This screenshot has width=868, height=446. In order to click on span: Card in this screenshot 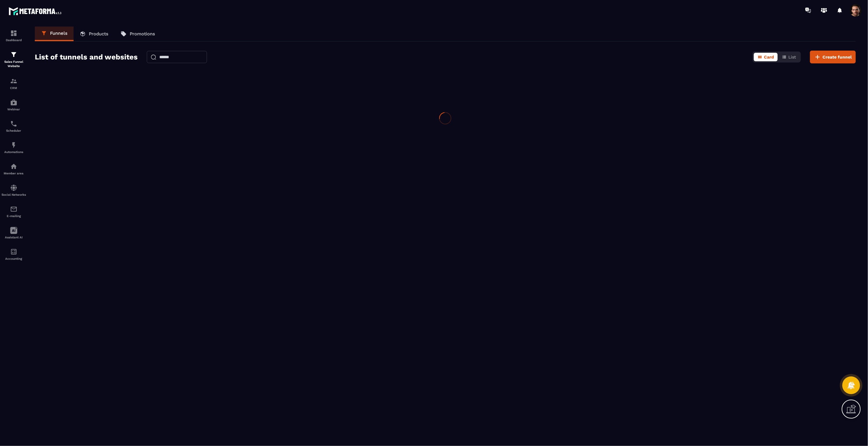, I will do `click(769, 57)`.